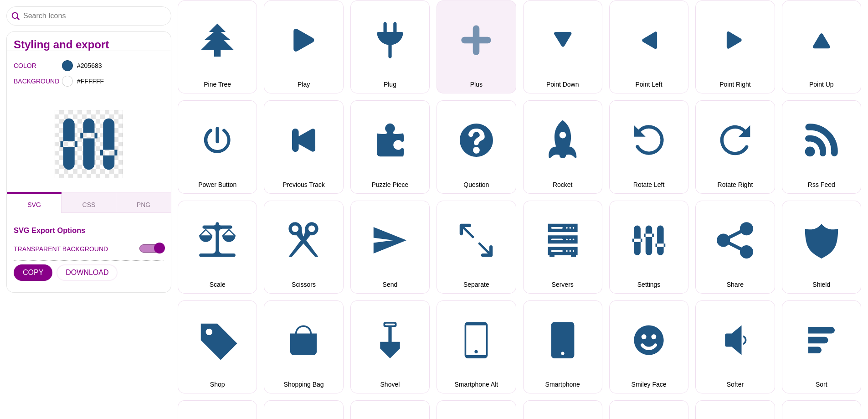 This screenshot has width=868, height=419. What do you see at coordinates (89, 45) in the screenshot?
I see `h2: Styling and export` at bounding box center [89, 45].